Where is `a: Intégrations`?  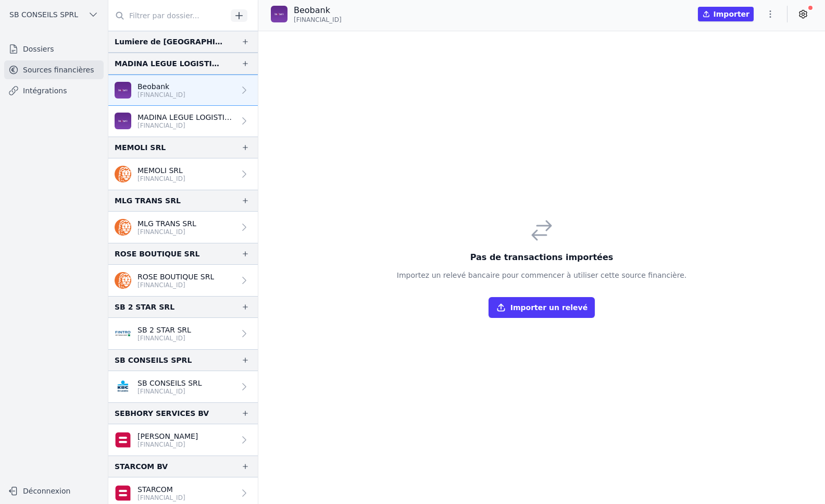 a: Intégrations is located at coordinates (54, 91).